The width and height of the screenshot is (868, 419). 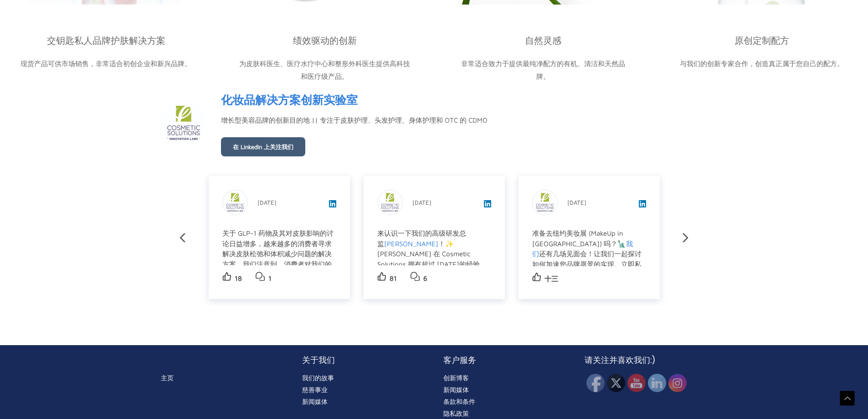 What do you see at coordinates (363, 389) in the screenshot?
I see `nav: 关于我们` at bounding box center [363, 389].